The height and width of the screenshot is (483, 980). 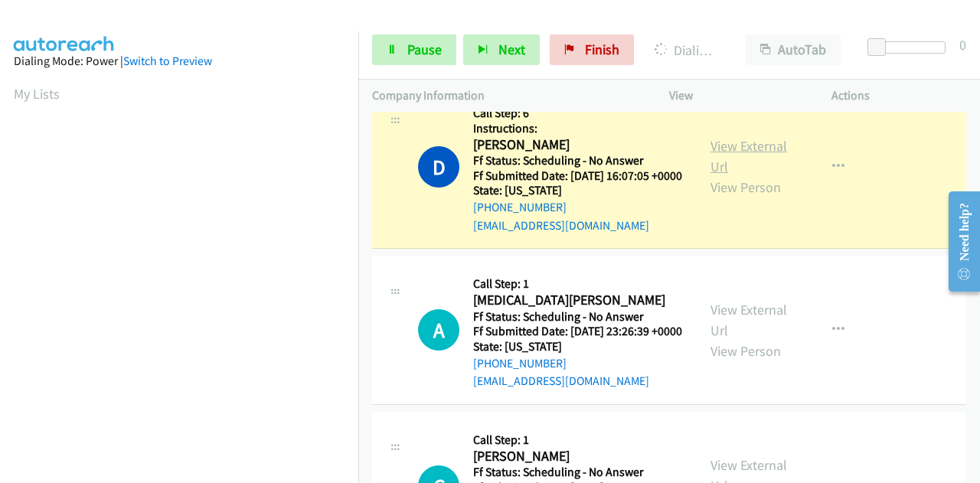 What do you see at coordinates (168, 60) in the screenshot?
I see `a: Switch to Preview` at bounding box center [168, 60].